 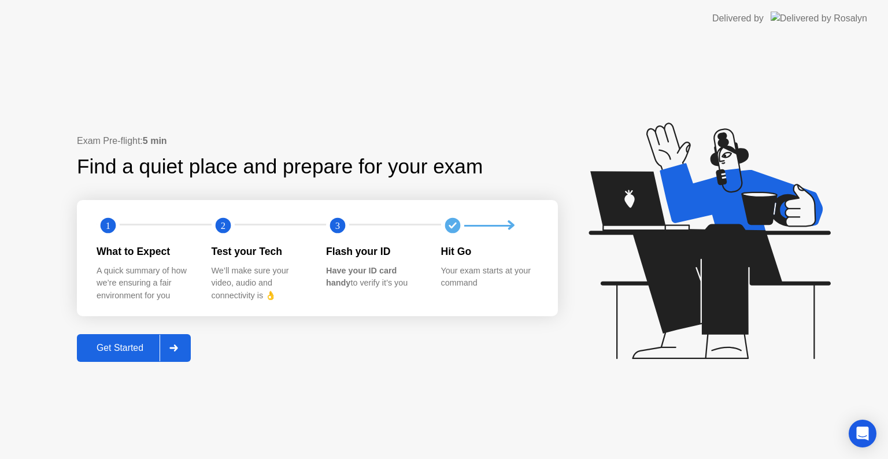 I want to click on div: Flash your ID, so click(x=374, y=252).